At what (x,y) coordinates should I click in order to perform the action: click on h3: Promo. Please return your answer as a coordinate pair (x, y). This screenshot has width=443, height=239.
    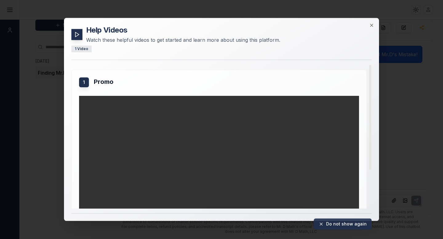
    Looking at the image, I should click on (226, 82).